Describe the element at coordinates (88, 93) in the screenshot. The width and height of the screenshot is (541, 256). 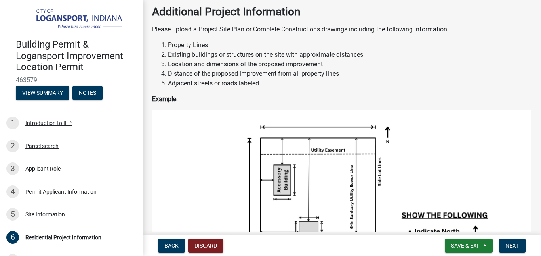
I see `button: Notes` at that location.